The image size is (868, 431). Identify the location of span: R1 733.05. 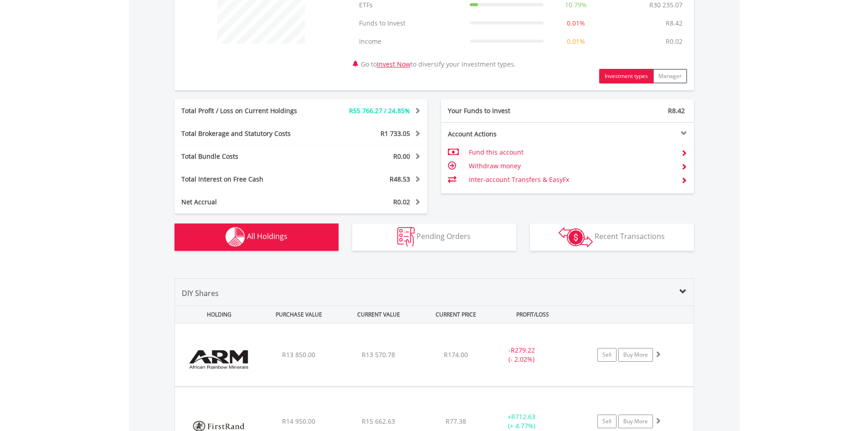
(395, 133).